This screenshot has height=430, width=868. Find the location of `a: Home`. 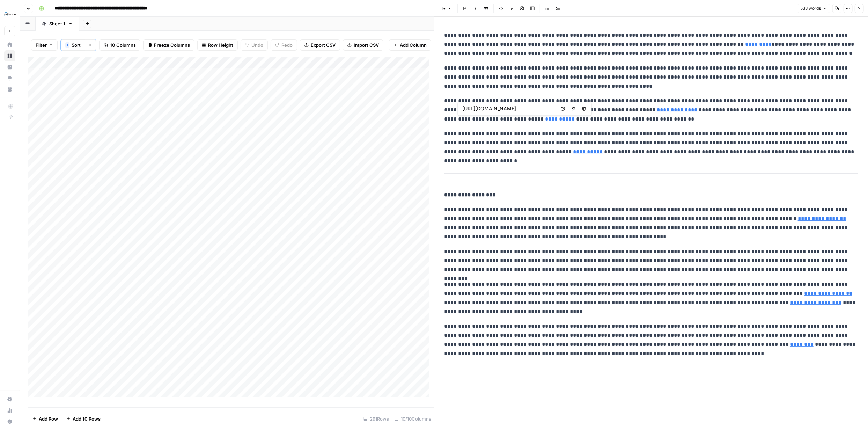

a: Home is located at coordinates (10, 45).